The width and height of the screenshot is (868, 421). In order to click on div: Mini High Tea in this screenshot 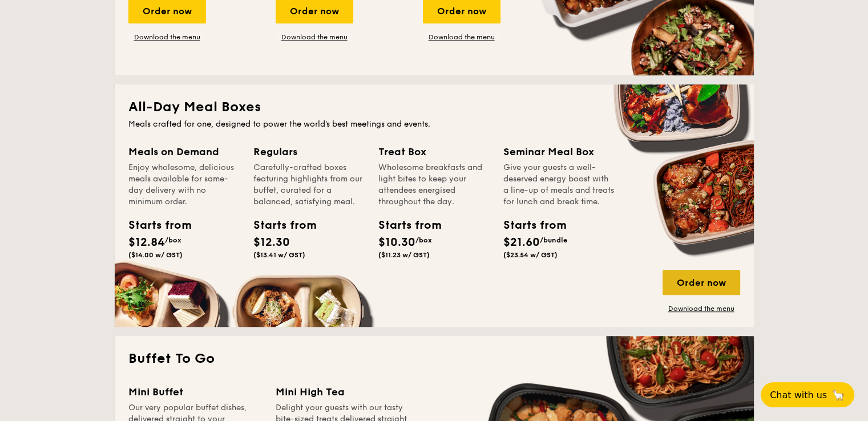, I will do `click(343, 391)`.